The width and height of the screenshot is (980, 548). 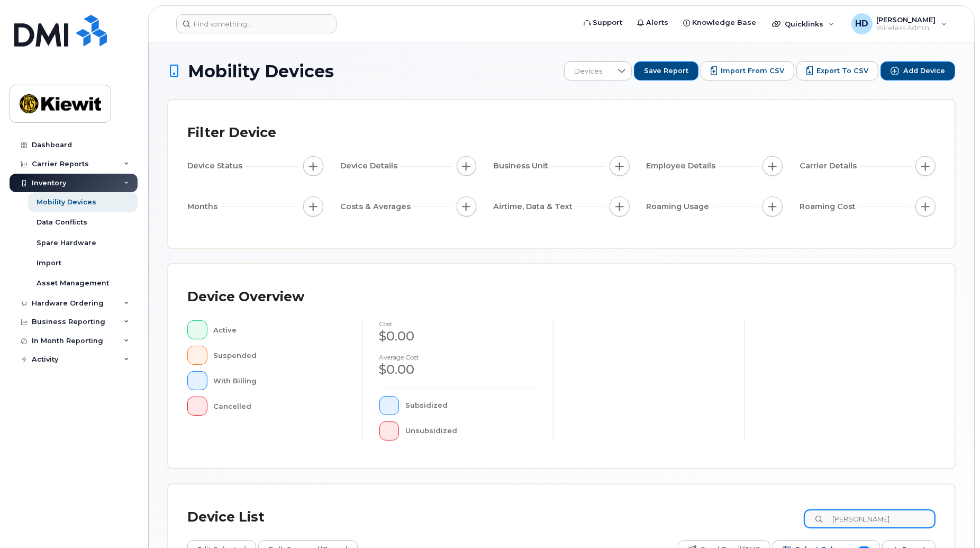 I want to click on span: Roaming Usage, so click(x=679, y=206).